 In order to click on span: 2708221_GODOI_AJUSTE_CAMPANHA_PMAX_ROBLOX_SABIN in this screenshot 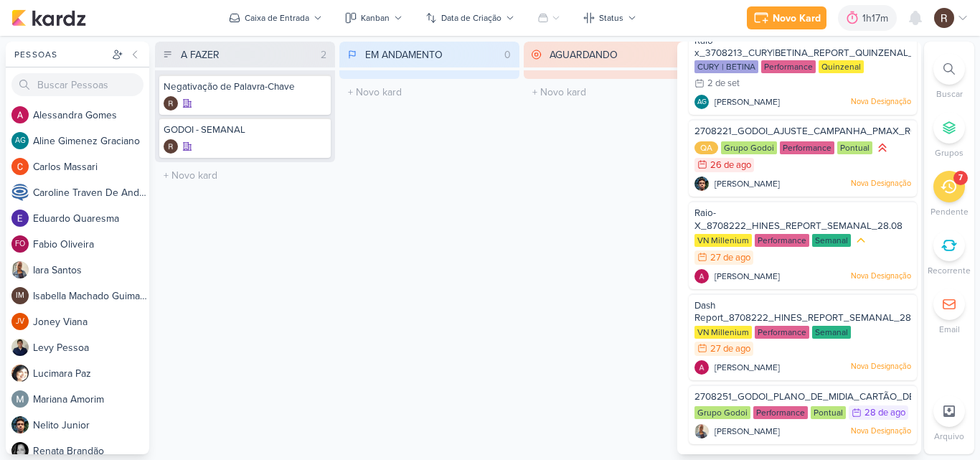, I will do `click(834, 131)`.